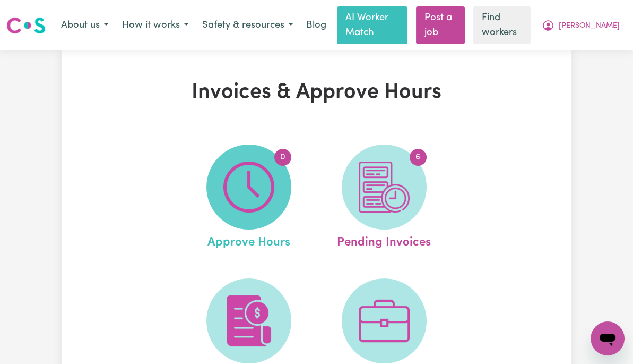 The image size is (633, 364). Describe the element at coordinates (84, 25) in the screenshot. I see `button: About us` at that location.